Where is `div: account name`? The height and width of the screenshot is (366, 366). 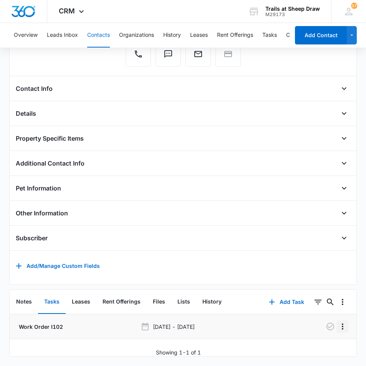
div: account name is located at coordinates (292, 9).